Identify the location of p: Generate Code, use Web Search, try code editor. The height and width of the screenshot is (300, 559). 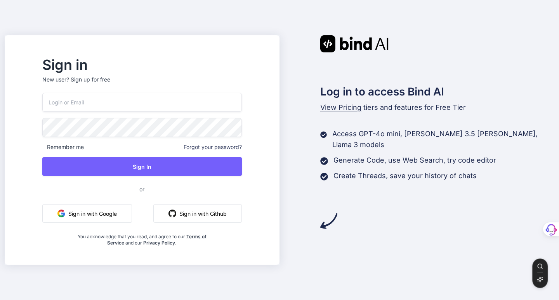
(415, 160).